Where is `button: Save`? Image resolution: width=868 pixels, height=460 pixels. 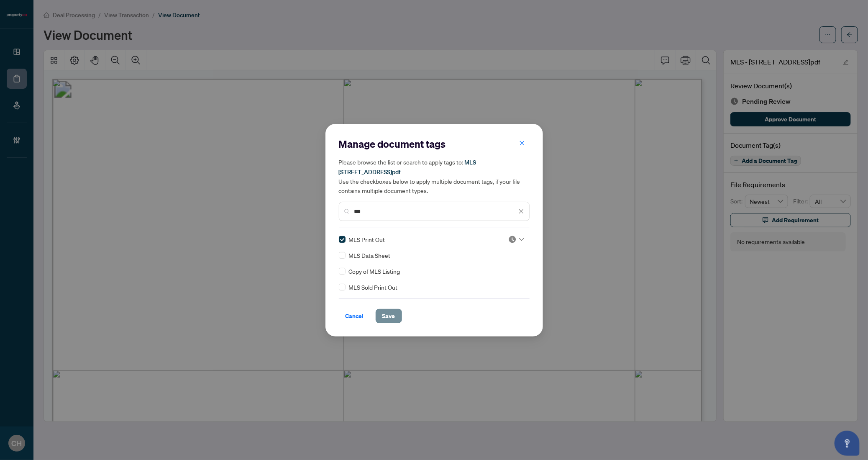 button: Save is located at coordinates (389, 316).